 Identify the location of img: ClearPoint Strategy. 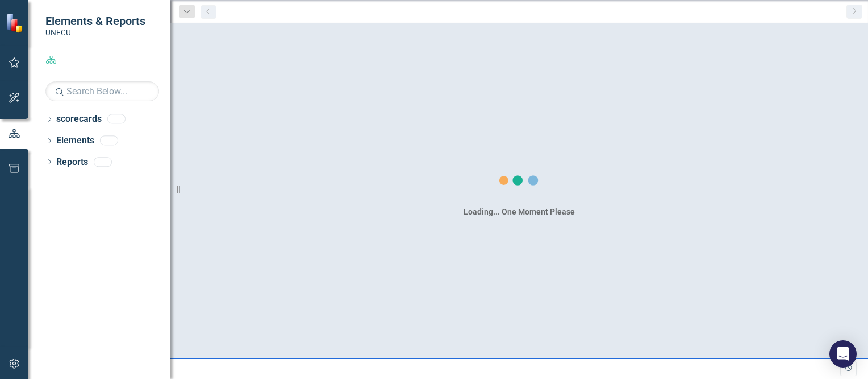
(15, 22).